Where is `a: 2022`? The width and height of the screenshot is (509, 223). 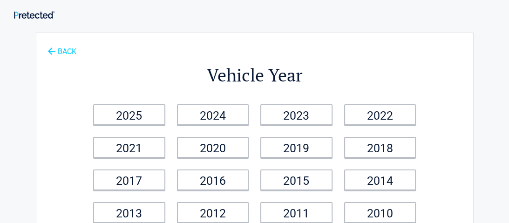 a: 2022 is located at coordinates (380, 115).